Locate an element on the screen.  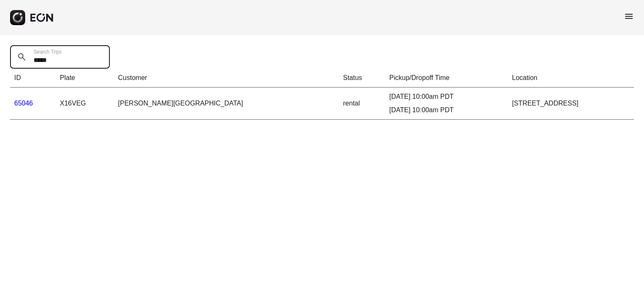
td: rental is located at coordinates (362, 103).